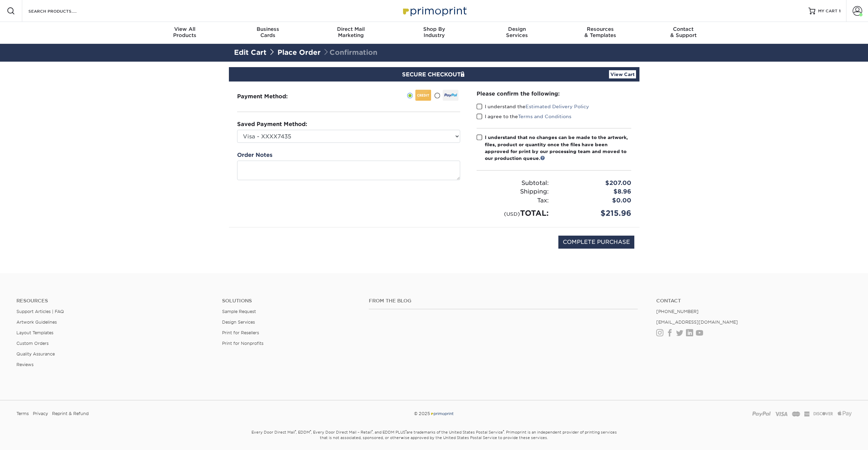 The image size is (868, 450). I want to click on a: Edit Cart, so click(250, 52).